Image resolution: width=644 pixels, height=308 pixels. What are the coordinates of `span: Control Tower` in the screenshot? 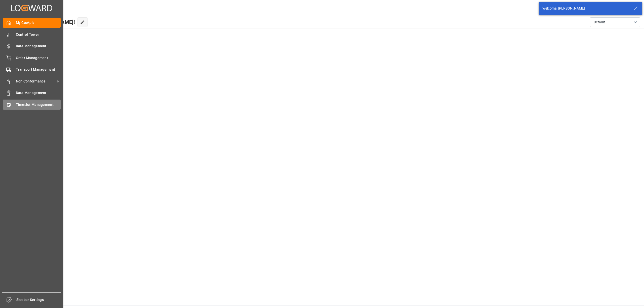 It's located at (38, 35).